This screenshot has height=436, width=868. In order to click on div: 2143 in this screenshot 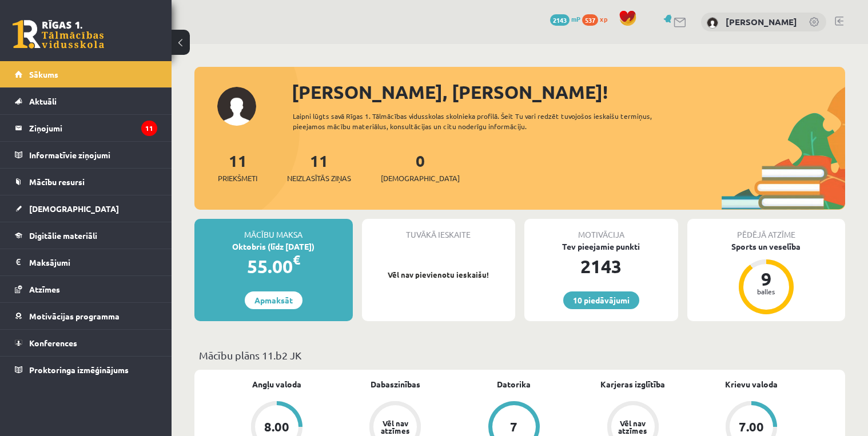, I will do `click(601, 266)`.